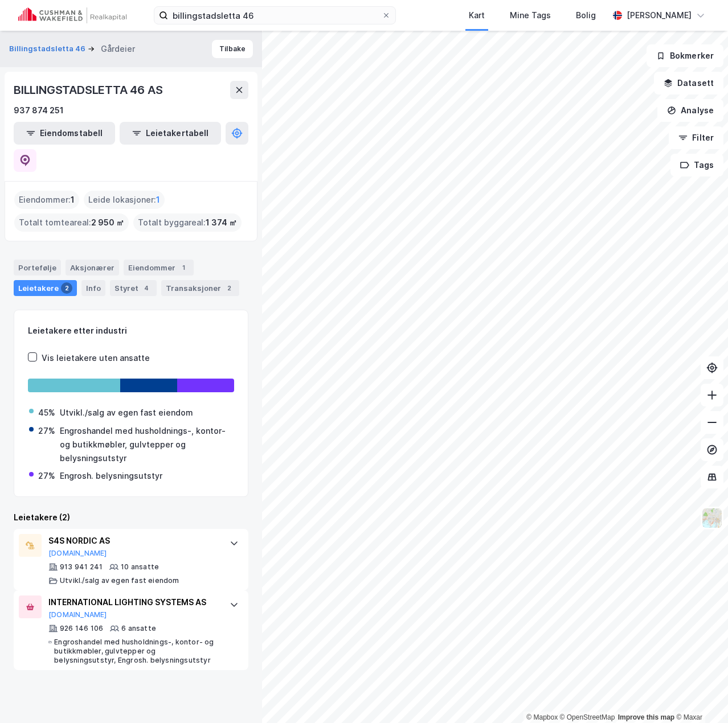 The image size is (728, 723). What do you see at coordinates (133, 602) in the screenshot?
I see `div: INTERNATIONAL LIGHTING SYSTEMS AS` at bounding box center [133, 602].